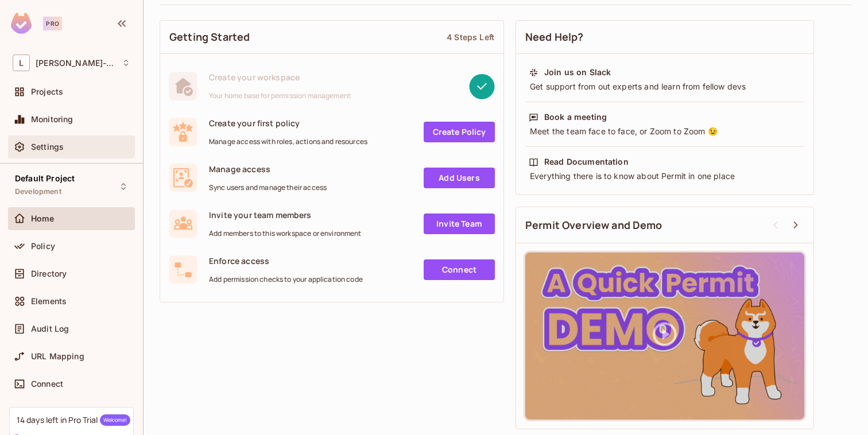 The height and width of the screenshot is (435, 868). I want to click on span: Add members to this workspace or environment, so click(285, 233).